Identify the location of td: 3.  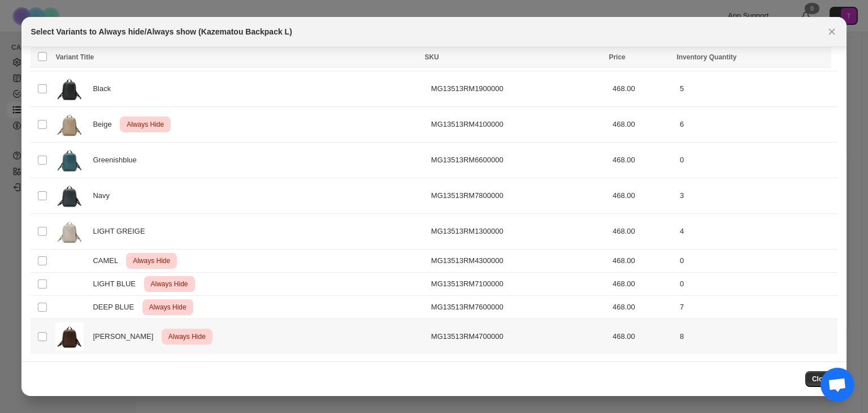
(757, 196).